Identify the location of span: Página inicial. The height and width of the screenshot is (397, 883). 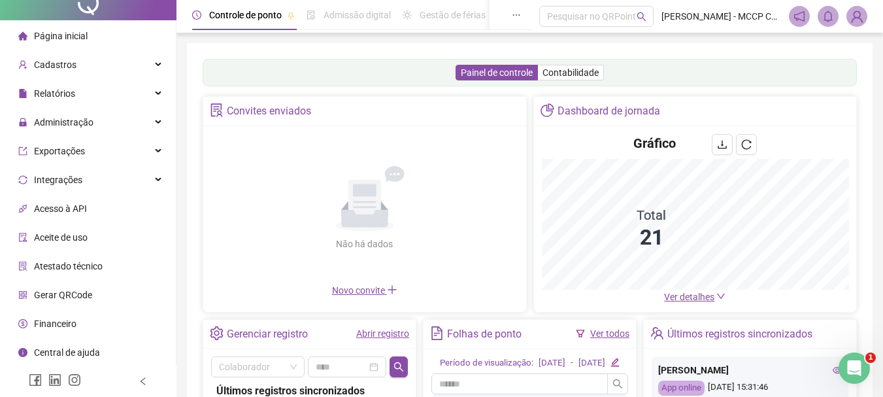
(61, 36).